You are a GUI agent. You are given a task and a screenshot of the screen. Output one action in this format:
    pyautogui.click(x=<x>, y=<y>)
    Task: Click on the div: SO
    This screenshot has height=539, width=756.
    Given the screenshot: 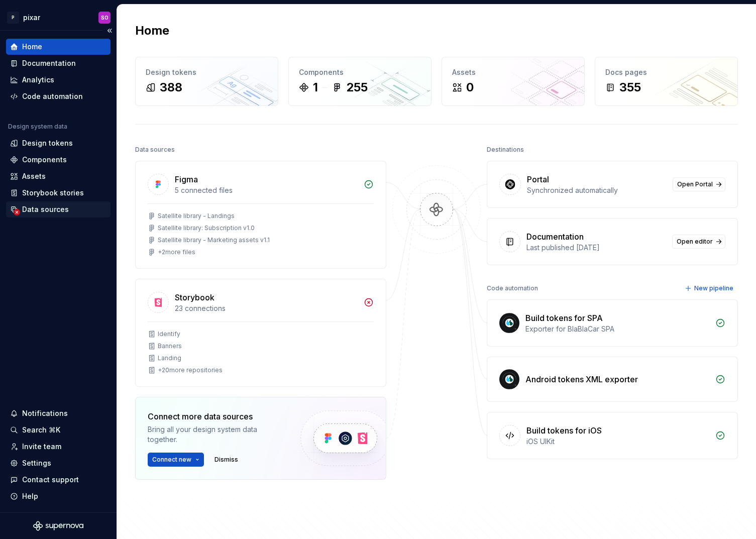 What is the action you would take?
    pyautogui.click(x=105, y=17)
    